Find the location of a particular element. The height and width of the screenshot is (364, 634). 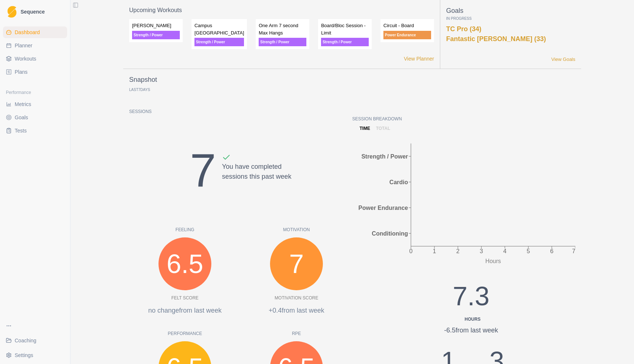

p: Performance is located at coordinates (185, 333).